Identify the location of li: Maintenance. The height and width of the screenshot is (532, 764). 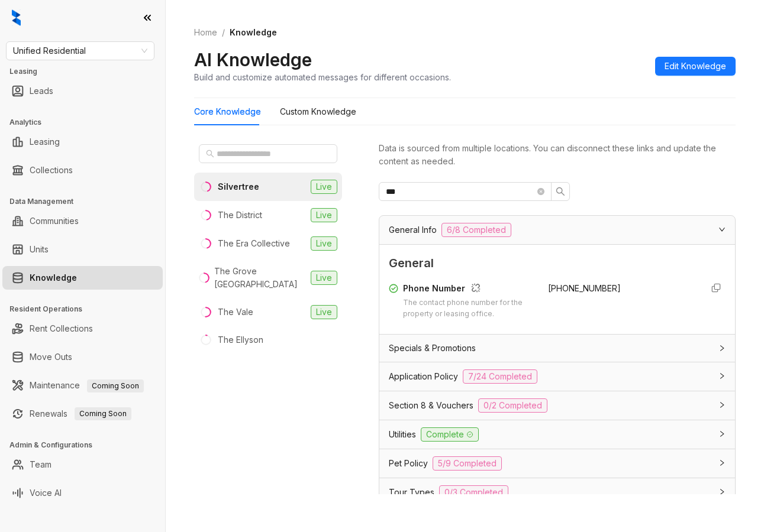
(83, 386).